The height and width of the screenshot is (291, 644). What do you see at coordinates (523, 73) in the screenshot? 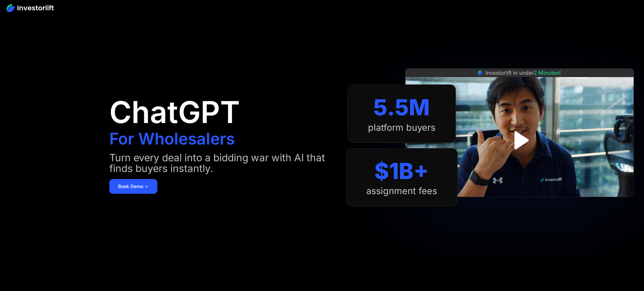
I see `div: Investorlift in under !` at bounding box center [523, 73].